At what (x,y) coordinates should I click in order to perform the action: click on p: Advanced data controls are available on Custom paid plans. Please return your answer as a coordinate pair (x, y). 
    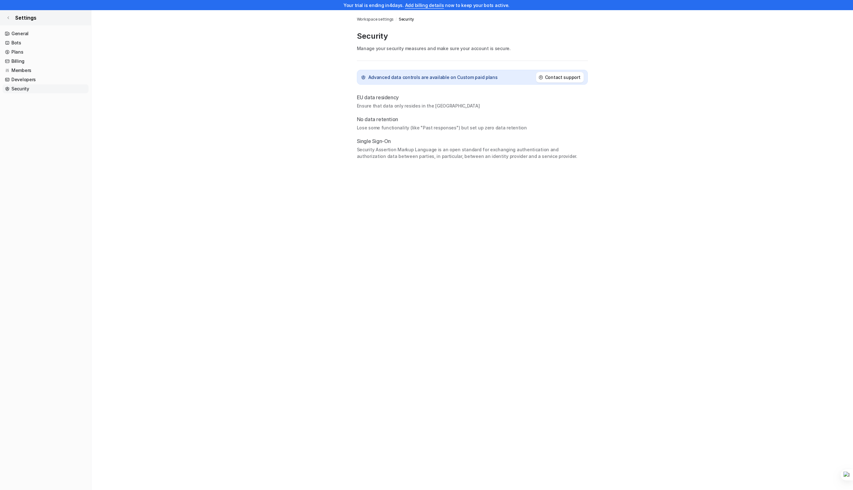
    Looking at the image, I should click on (433, 77).